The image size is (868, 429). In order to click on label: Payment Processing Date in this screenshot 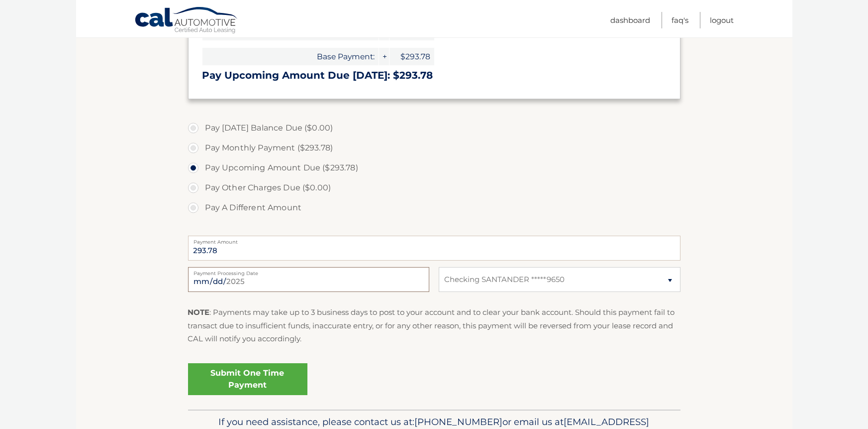, I will do `click(308, 271)`.